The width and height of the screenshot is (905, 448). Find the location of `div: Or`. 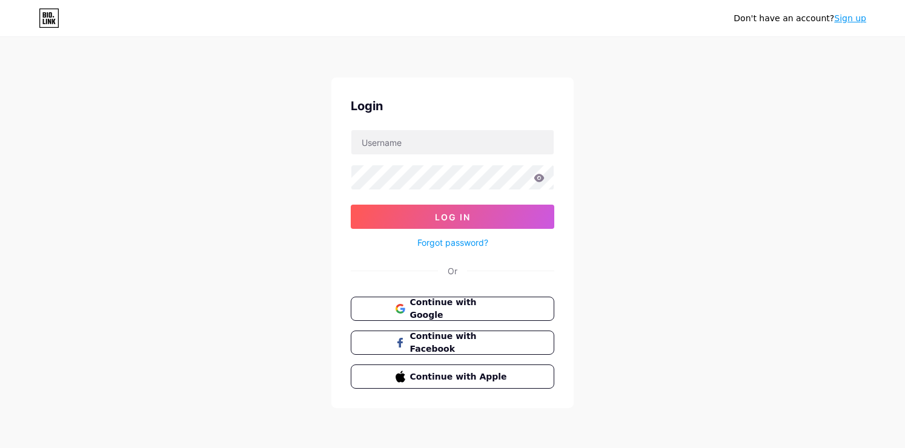

div: Or is located at coordinates (452, 271).